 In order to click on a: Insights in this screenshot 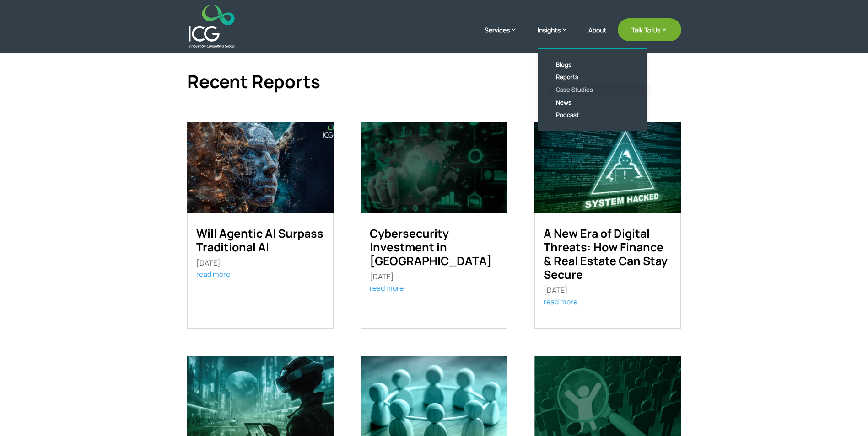, I will do `click(557, 37)`.